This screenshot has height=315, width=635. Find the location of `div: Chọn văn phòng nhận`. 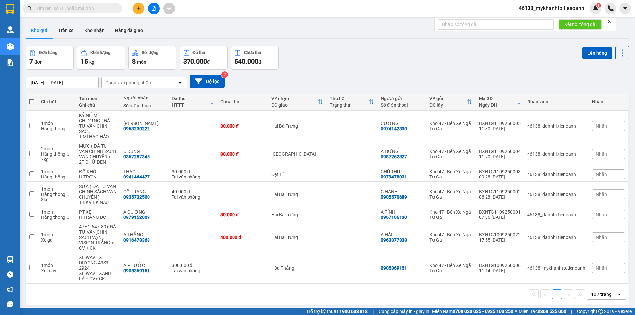

div: Chọn văn phòng nhận is located at coordinates (128, 83).